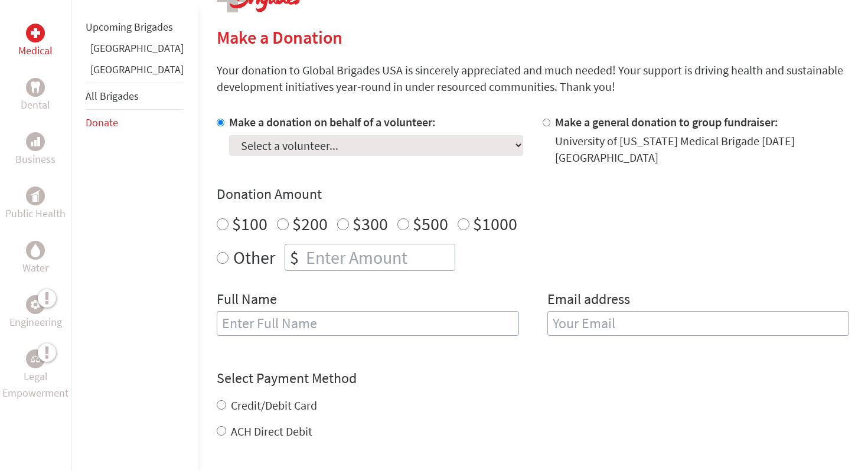 This screenshot has height=471, width=868. What do you see at coordinates (667, 121) in the screenshot?
I see `label: Make a general donation to group fundraiser:` at bounding box center [667, 121].